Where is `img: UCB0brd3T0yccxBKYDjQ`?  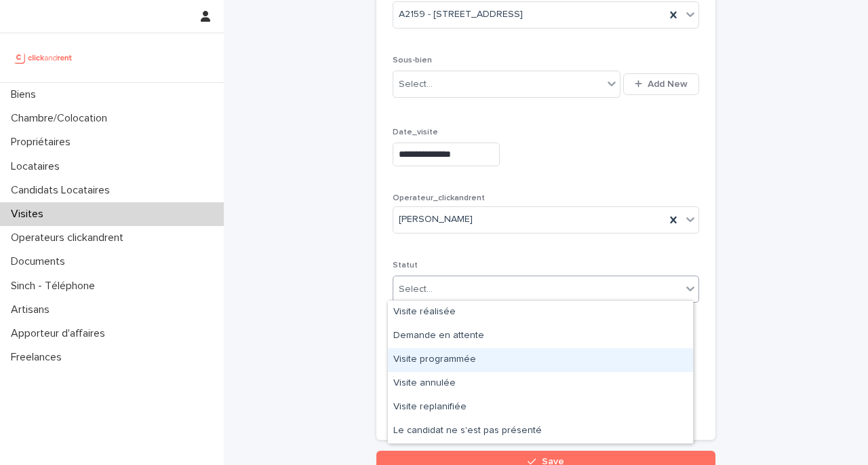
img: UCB0brd3T0yccxBKYDjQ is located at coordinates (43, 58).